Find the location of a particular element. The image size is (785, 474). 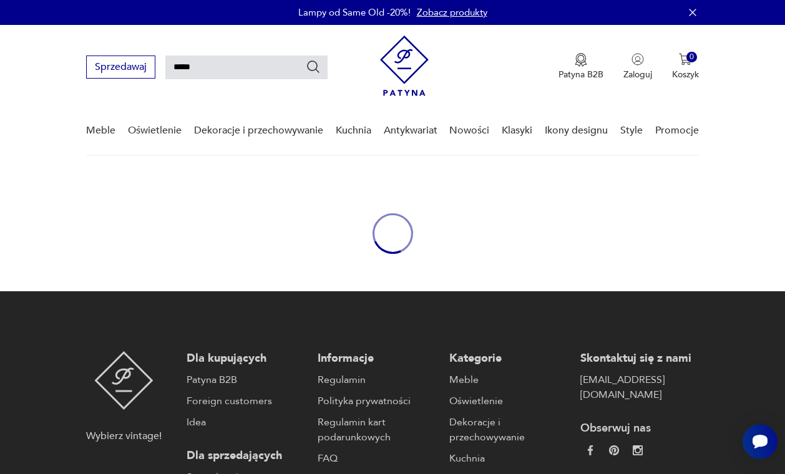

a: Polityka prywatności is located at coordinates (377, 401).